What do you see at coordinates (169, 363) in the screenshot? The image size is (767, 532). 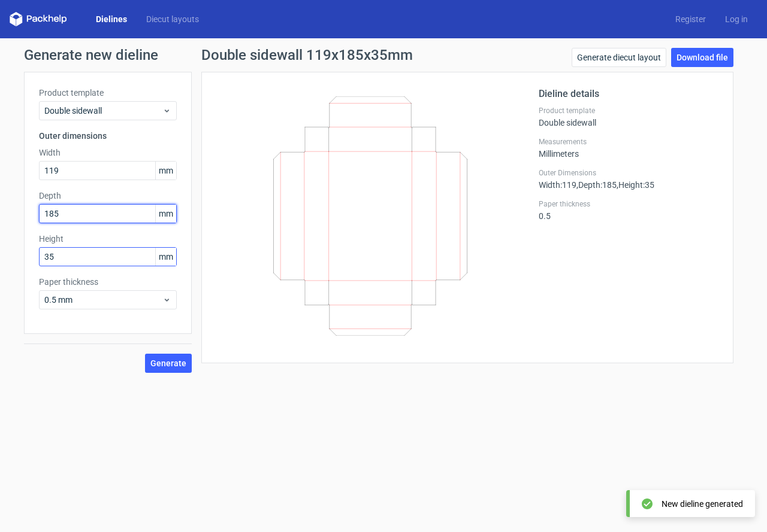 I see `button: Generate` at bounding box center [169, 363].